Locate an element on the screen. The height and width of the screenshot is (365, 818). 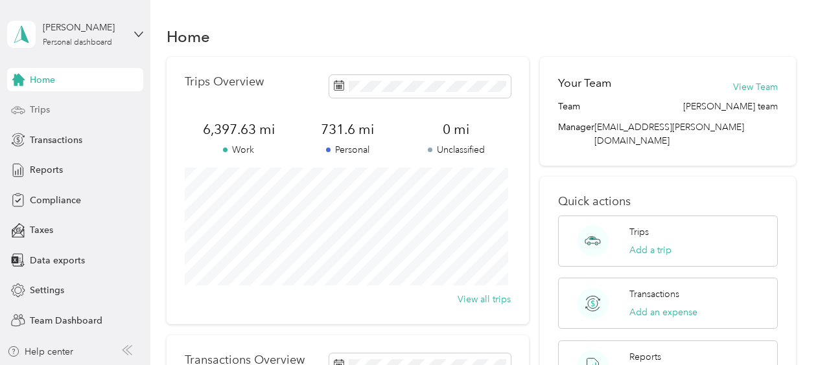
button: View Team is located at coordinates (755, 87).